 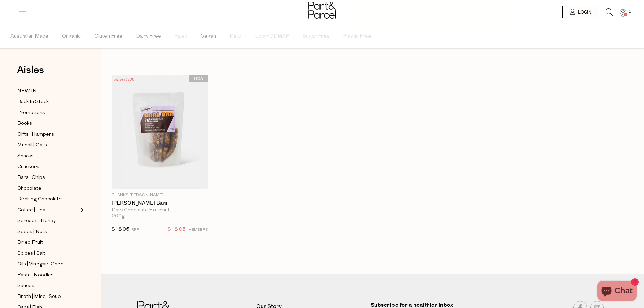 What do you see at coordinates (28, 167) in the screenshot?
I see `span: Crackers` at bounding box center [28, 167].